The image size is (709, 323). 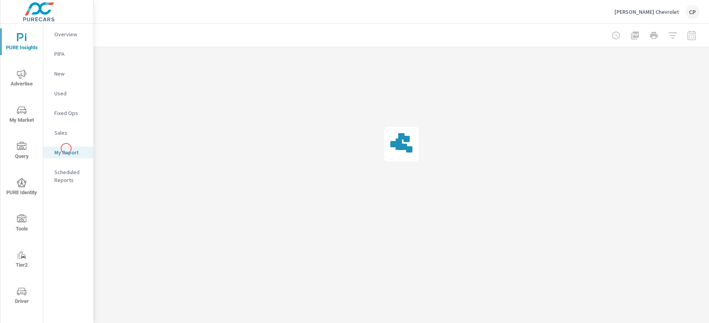 What do you see at coordinates (70, 176) in the screenshot?
I see `p: Scheduled Reports` at bounding box center [70, 176].